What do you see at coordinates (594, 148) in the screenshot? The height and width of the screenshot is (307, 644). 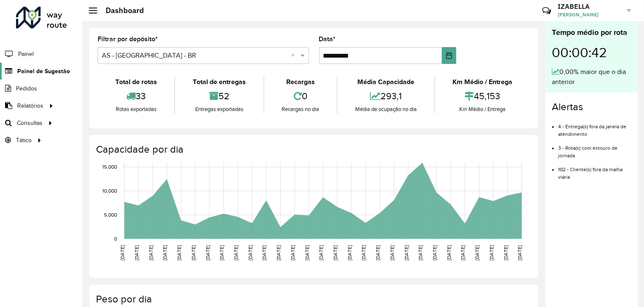 I see `li: 3 - Rota(s) com estouro de jornada` at bounding box center [594, 148].